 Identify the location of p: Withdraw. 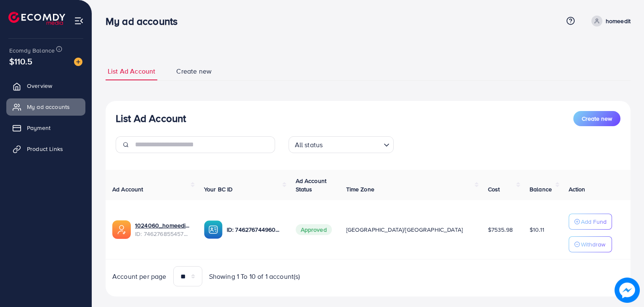
(594, 245).